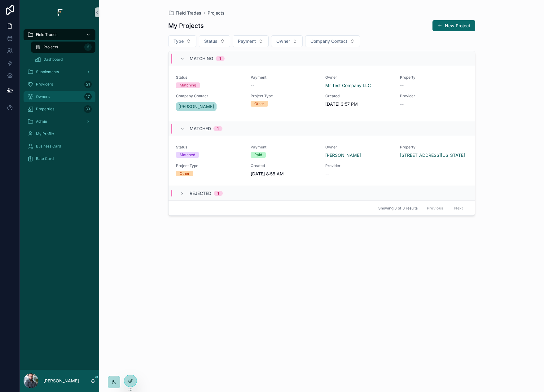 The width and height of the screenshot is (544, 392). I want to click on span: Properties, so click(45, 109).